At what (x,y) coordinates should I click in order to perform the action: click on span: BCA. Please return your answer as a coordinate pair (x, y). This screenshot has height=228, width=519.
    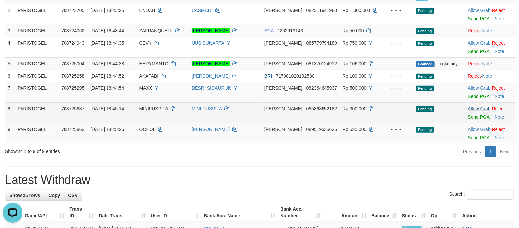
    Looking at the image, I should click on (269, 31).